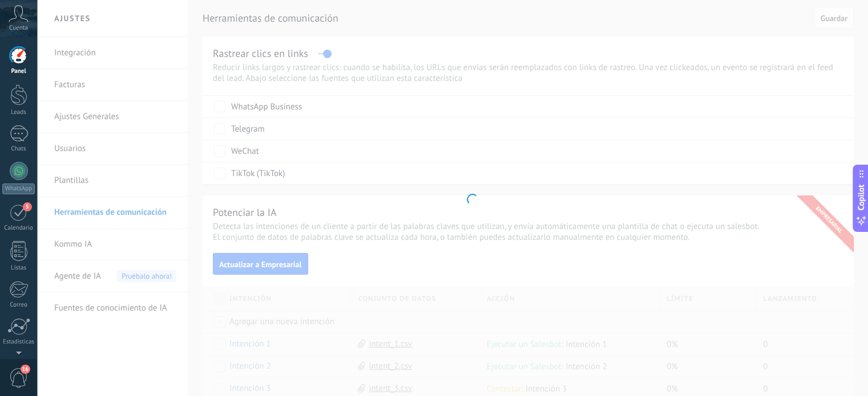 The width and height of the screenshot is (868, 396). Describe the element at coordinates (19, 149) in the screenshot. I see `div: Chats` at that location.